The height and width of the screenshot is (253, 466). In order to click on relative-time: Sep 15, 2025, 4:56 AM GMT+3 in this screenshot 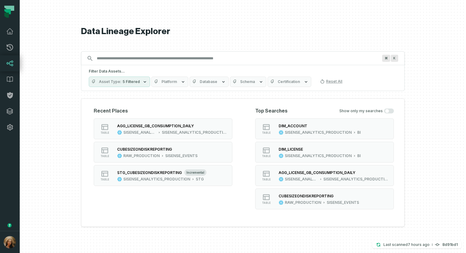, I will do `click(418, 245)`.